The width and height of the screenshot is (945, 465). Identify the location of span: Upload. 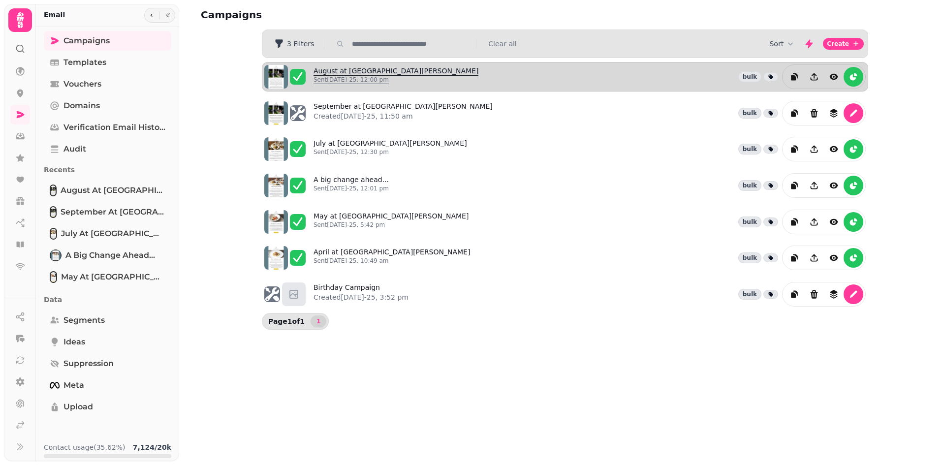
(78, 407).